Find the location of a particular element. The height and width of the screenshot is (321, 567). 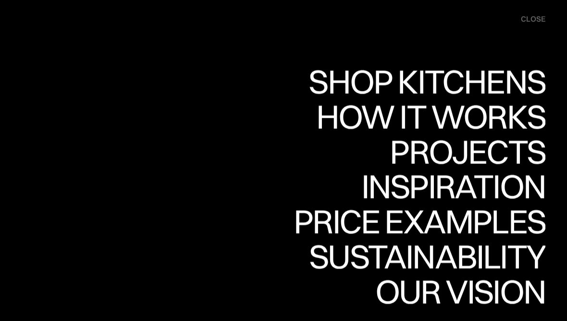

div: Our vision is located at coordinates (456, 291).